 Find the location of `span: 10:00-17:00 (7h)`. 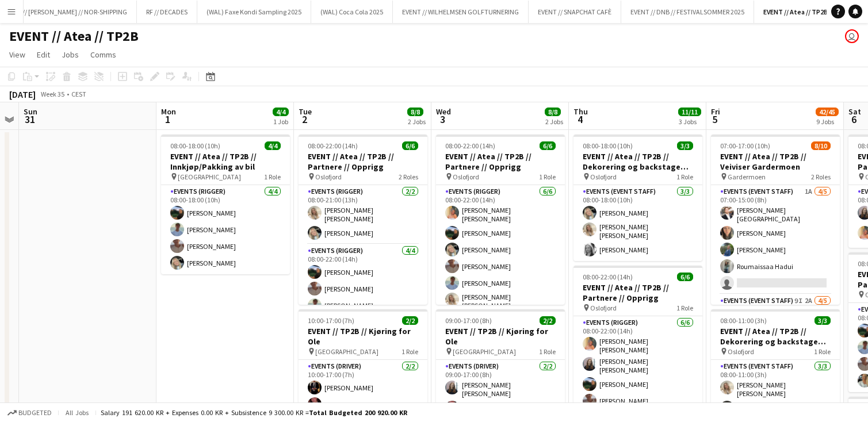

span: 10:00-17:00 (7h) is located at coordinates (331, 321).